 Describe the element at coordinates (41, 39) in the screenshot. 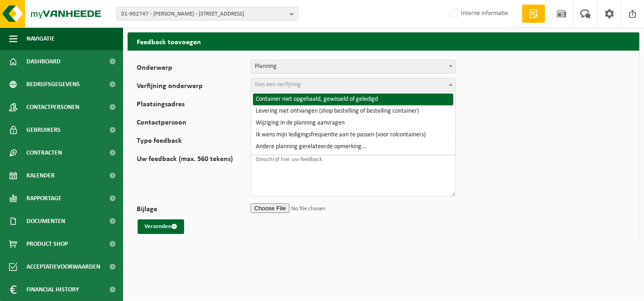

I see `span: Navigatie` at that location.